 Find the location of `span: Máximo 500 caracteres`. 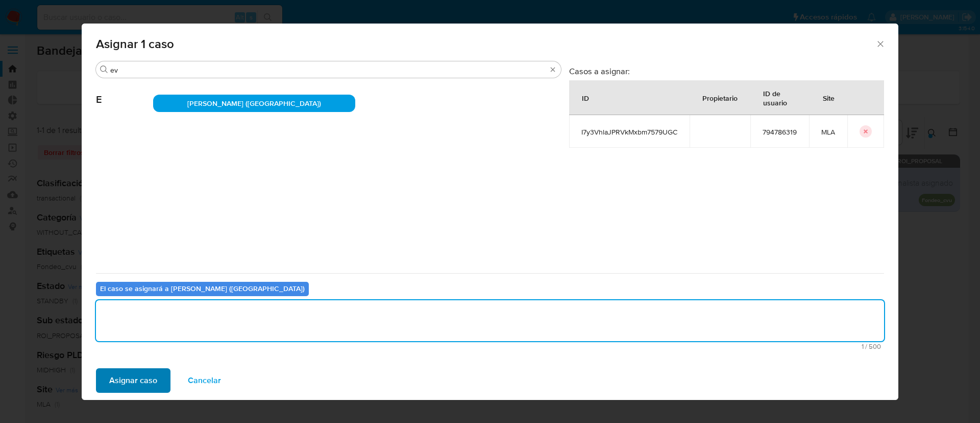

span: Máximo 500 caracteres is located at coordinates (490, 346).